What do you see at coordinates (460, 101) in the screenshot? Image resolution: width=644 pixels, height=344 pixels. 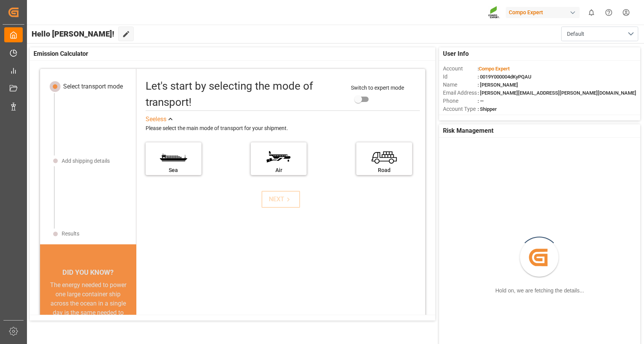 I see `span: Phone` at bounding box center [460, 101].